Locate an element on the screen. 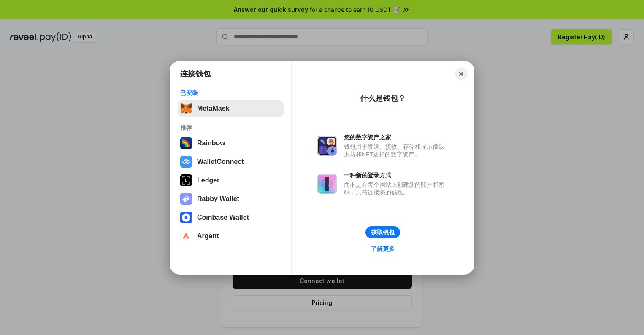 This screenshot has height=335, width=644. div: 获取钱包 is located at coordinates (383, 232).